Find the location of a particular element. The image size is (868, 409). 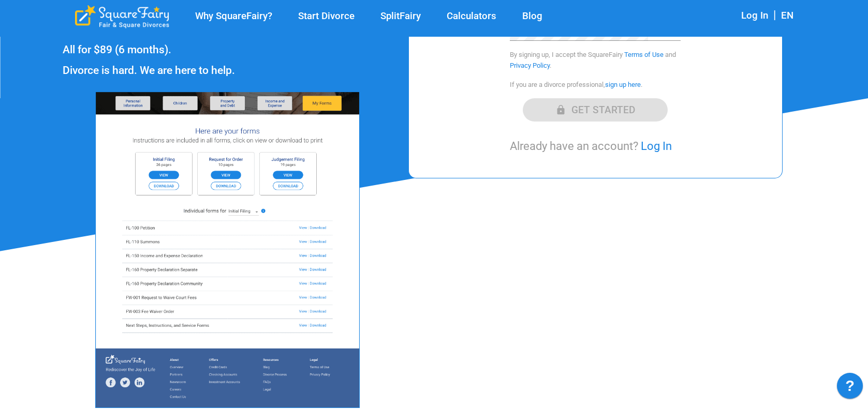

label: Already have an account? is located at coordinates (595, 147).